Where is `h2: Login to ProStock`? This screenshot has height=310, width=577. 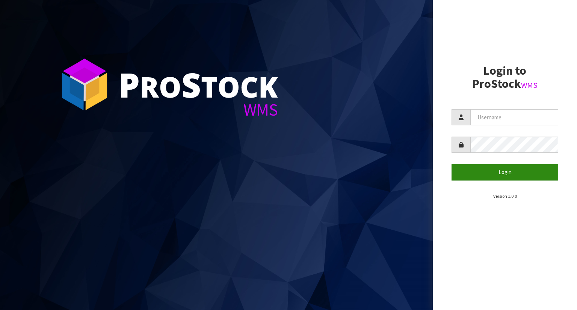
h2: Login to ProStock is located at coordinates (505, 77).